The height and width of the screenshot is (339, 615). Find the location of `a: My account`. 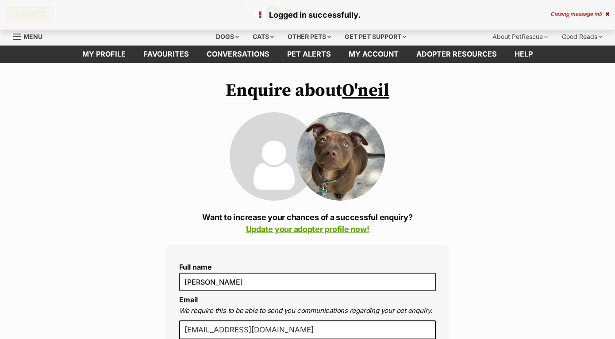

a: My account is located at coordinates (373, 54).